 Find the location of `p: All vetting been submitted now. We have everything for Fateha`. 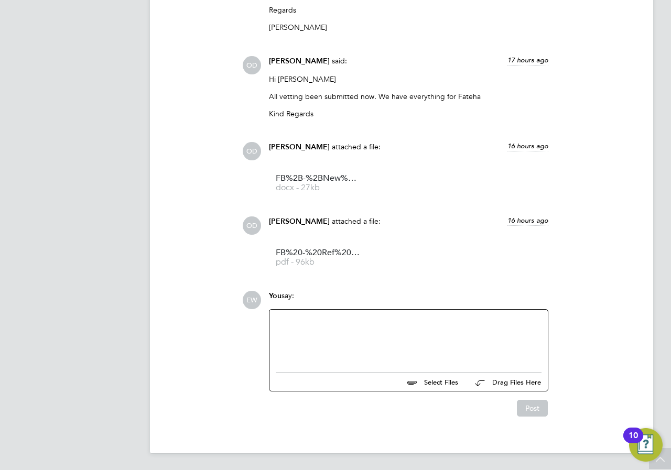

p: All vetting been submitted now. We have everything for Fateha is located at coordinates (409, 96).